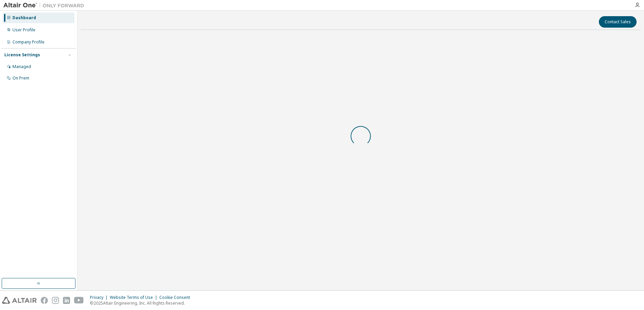 Image resolution: width=644 pixels, height=310 pixels. I want to click on img: linkedin.svg, so click(66, 300).